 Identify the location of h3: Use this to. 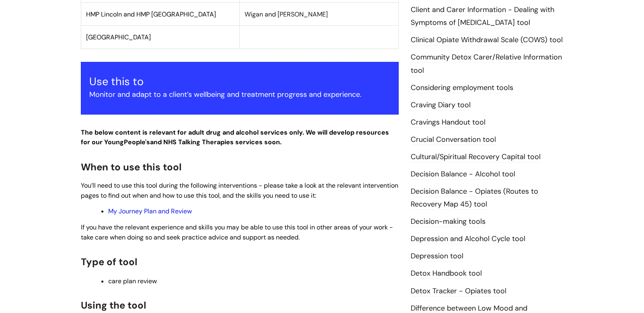
(240, 81).